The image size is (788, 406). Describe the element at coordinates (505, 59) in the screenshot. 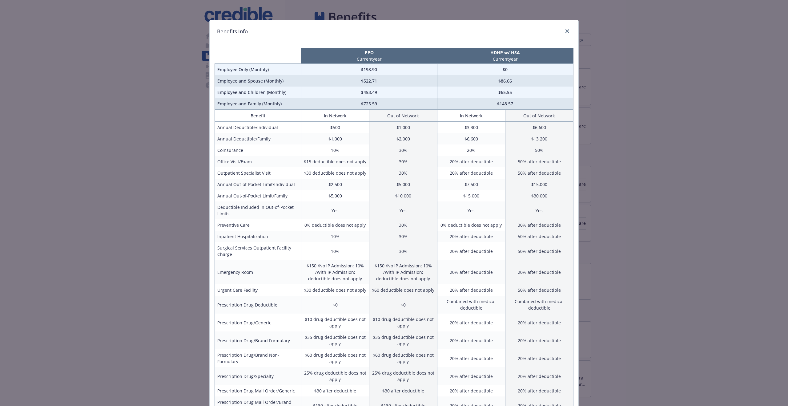

I see `p: Current year` at that location.